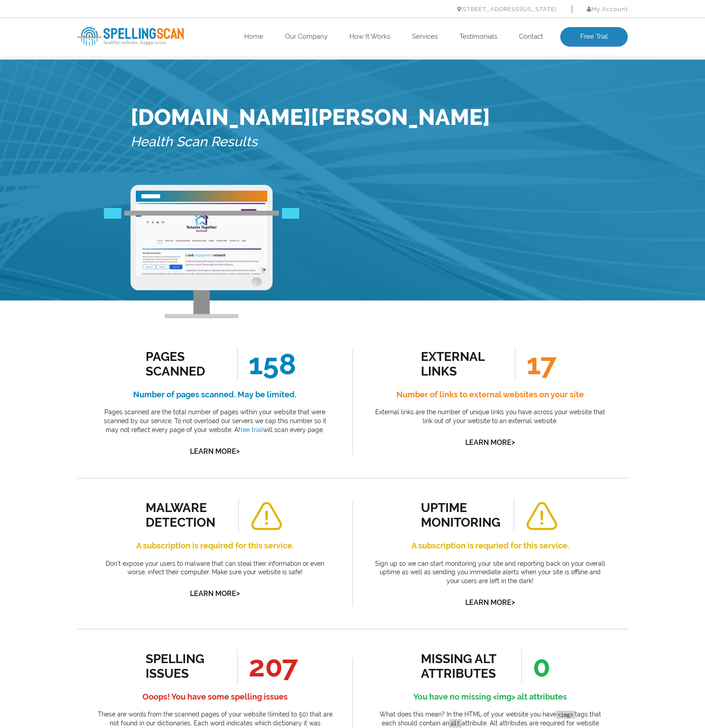 The height and width of the screenshot is (728, 705). What do you see at coordinates (491, 416) in the screenshot?
I see `p: External links are the number of unique links you have across your website that link out of your ...` at bounding box center [491, 416].